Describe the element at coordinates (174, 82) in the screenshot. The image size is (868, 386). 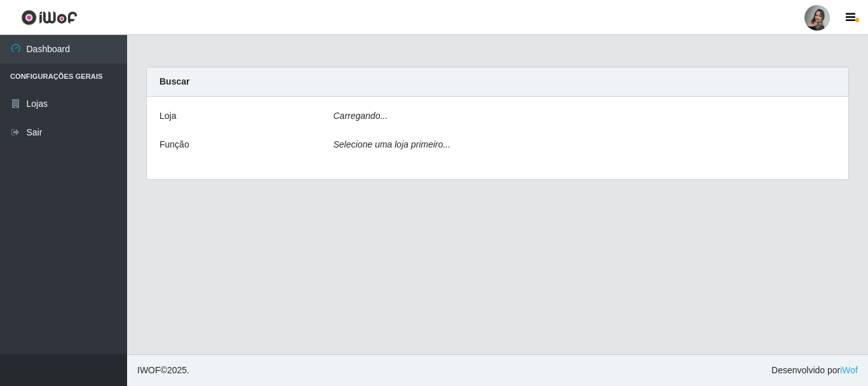
I see `strong: Buscar` at that location.